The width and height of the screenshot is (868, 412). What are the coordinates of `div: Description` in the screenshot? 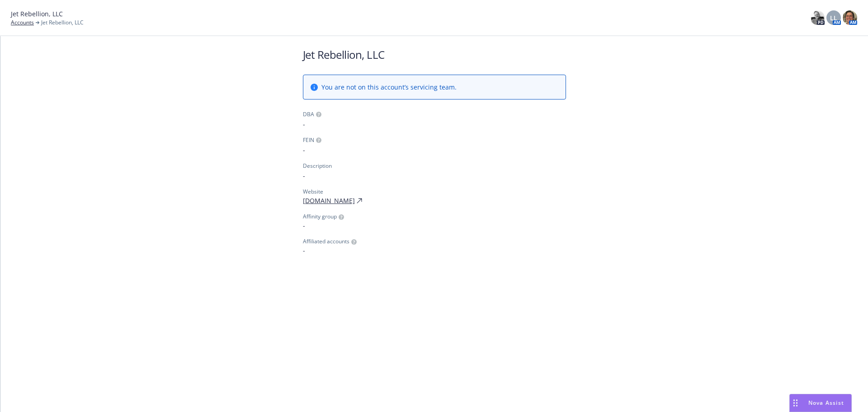 It's located at (317, 166).